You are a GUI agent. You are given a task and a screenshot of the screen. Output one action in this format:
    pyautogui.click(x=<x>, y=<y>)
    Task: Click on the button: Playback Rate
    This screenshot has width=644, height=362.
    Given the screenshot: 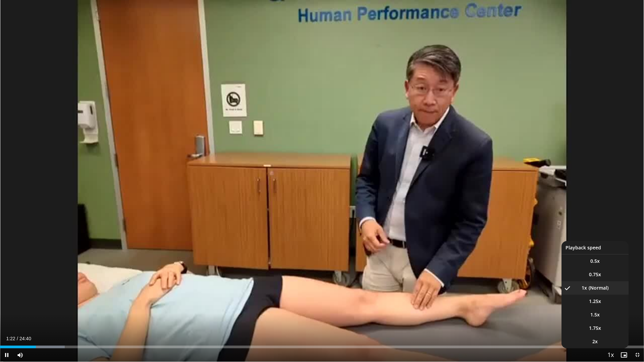 What is the action you would take?
    pyautogui.click(x=610, y=355)
    